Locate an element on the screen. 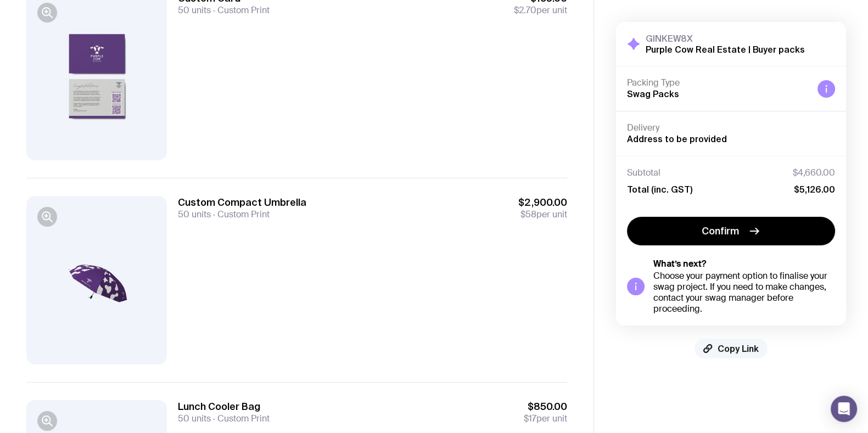 This screenshot has height=433, width=868. h3: GINKEW8X is located at coordinates (725, 39).